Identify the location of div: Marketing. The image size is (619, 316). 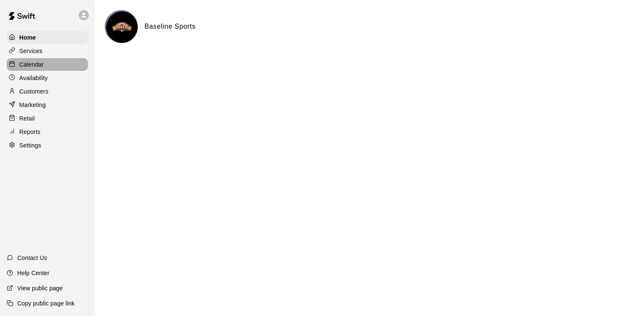
(47, 105).